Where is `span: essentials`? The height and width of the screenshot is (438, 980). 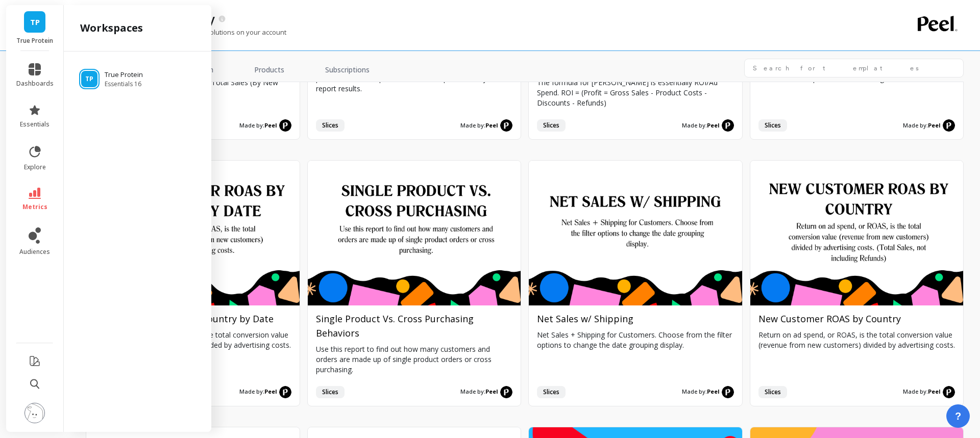 span: essentials is located at coordinates (35, 125).